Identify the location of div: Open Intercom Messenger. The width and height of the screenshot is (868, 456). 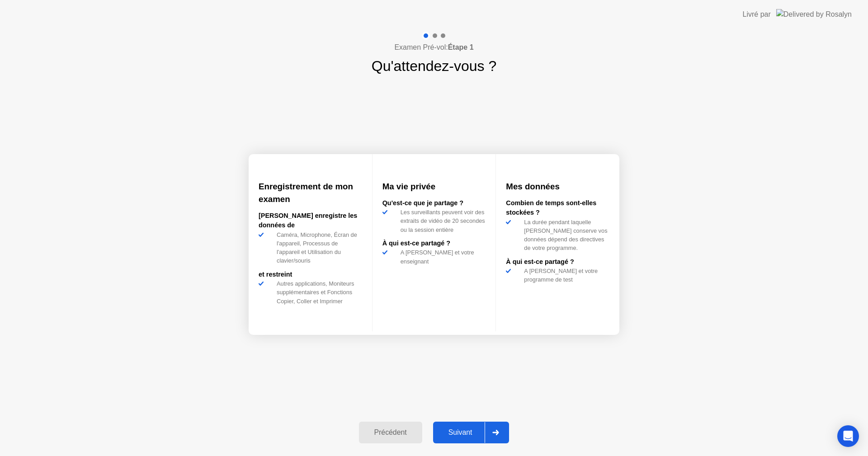
(848, 436).